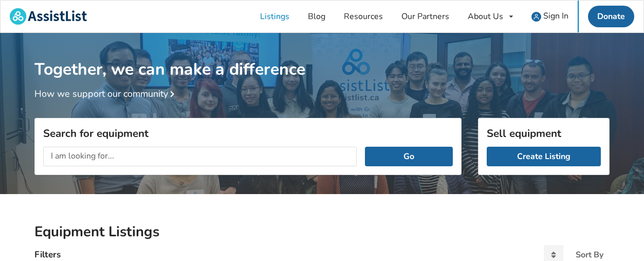 This screenshot has height=261, width=644. Describe the element at coordinates (556, 16) in the screenshot. I see `span: Sign In` at that location.